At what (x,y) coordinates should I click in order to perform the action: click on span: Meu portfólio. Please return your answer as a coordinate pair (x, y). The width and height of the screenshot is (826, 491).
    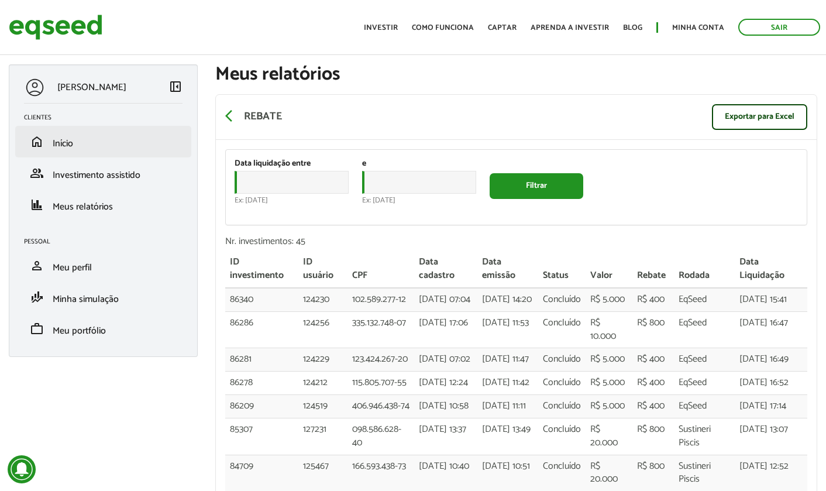
    Looking at the image, I should click on (79, 331).